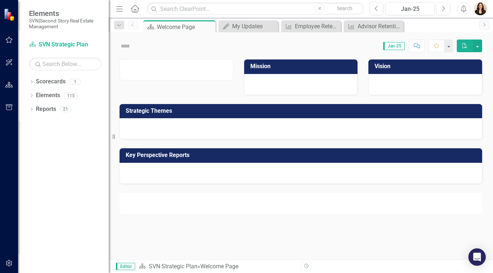 The width and height of the screenshot is (493, 273). What do you see at coordinates (75, 82) in the screenshot?
I see `div: 1` at bounding box center [75, 82].